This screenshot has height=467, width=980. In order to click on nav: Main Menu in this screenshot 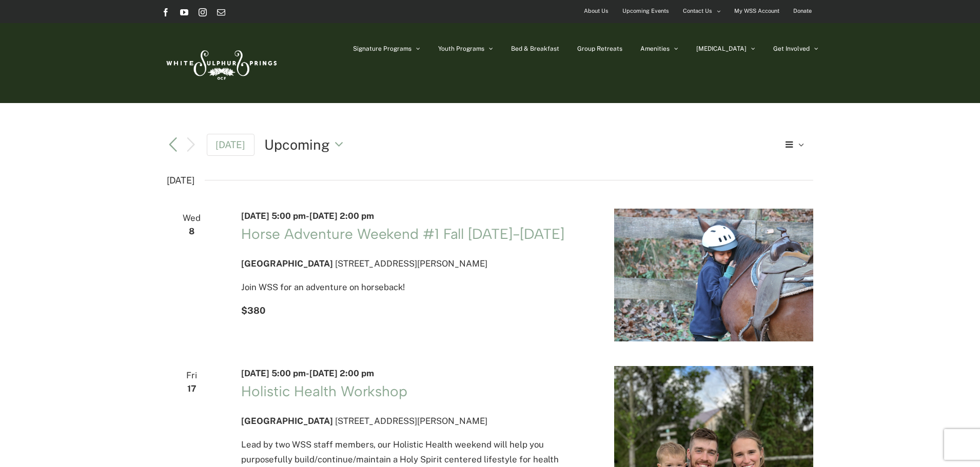, I will do `click(586, 49)`.